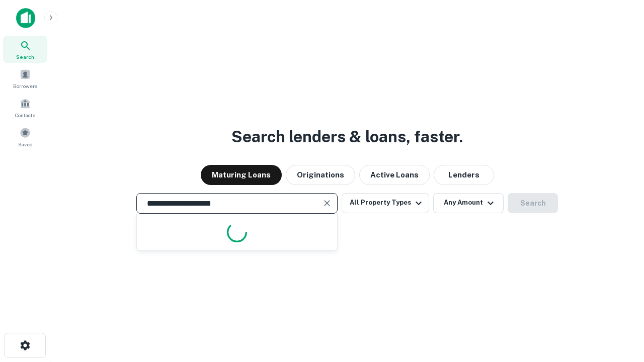  I want to click on div: Contacts, so click(25, 108).